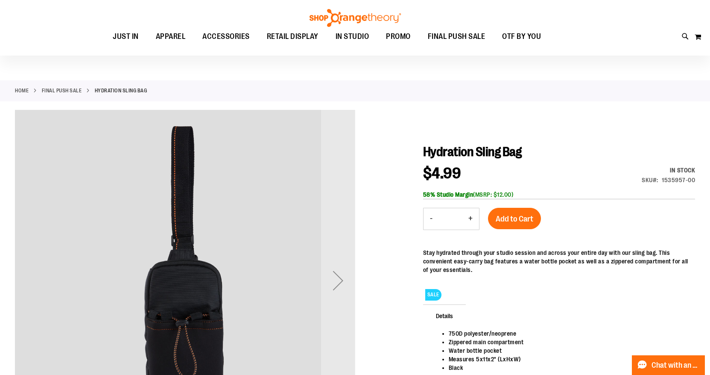 This screenshot has height=375, width=710. Describe the element at coordinates (352, 36) in the screenshot. I see `span: IN STUDIO` at that location.